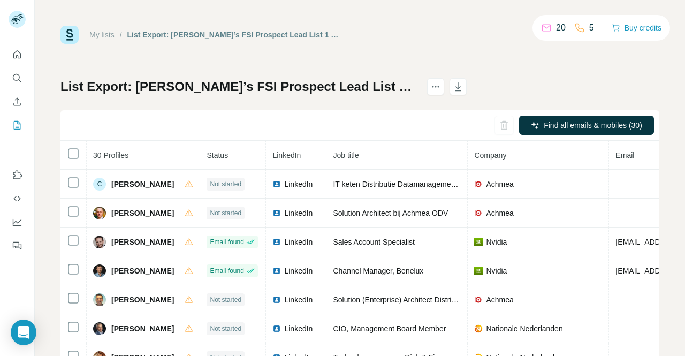  What do you see at coordinates (587, 125) in the screenshot?
I see `button: Find all emails & mobiles (30)` at bounding box center [587, 125].